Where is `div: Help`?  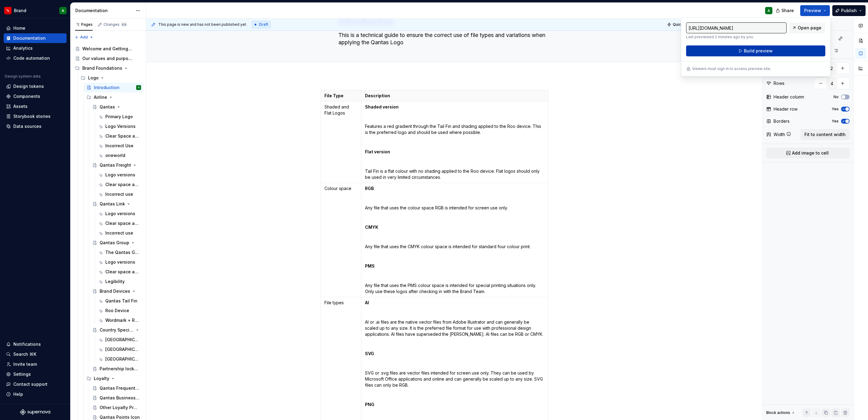
div: Help is located at coordinates (19, 394).